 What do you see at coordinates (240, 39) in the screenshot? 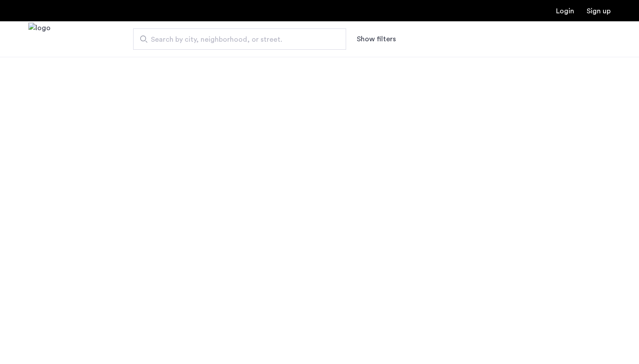
I see `input: Apartment Search` at bounding box center [240, 39].